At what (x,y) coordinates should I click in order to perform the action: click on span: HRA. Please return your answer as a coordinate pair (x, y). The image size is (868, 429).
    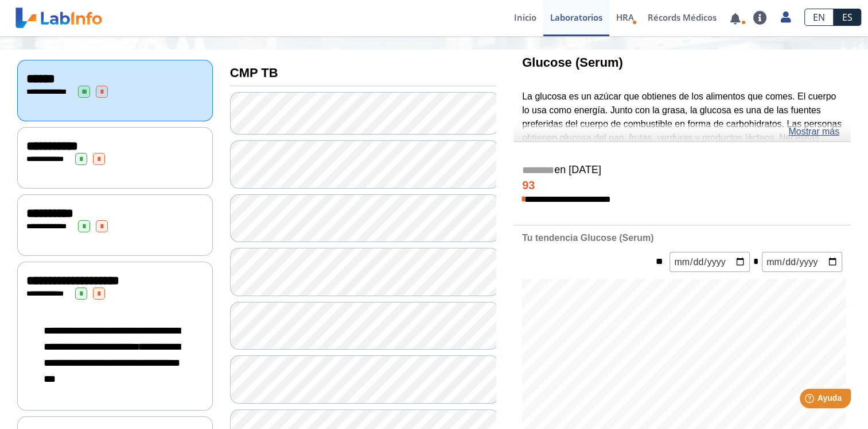
    Looking at the image, I should click on (625, 17).